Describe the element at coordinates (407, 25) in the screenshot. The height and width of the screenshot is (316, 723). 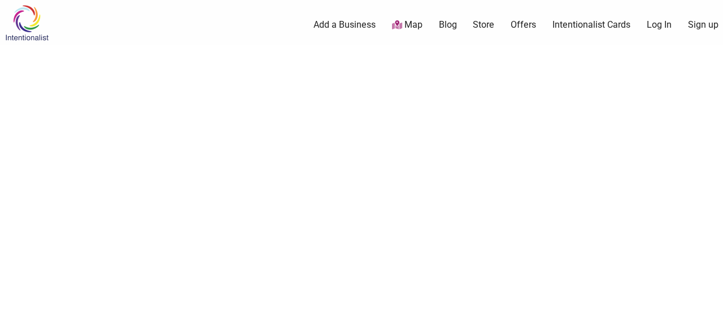
I see `a: Map` at that location.